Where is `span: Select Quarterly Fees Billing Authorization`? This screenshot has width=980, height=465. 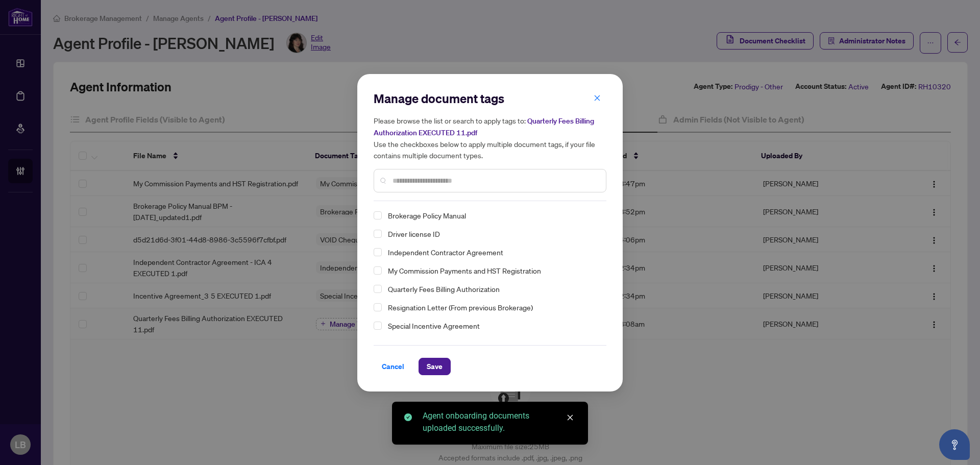
span: Select Quarterly Fees Billing Authorization is located at coordinates (377, 289).